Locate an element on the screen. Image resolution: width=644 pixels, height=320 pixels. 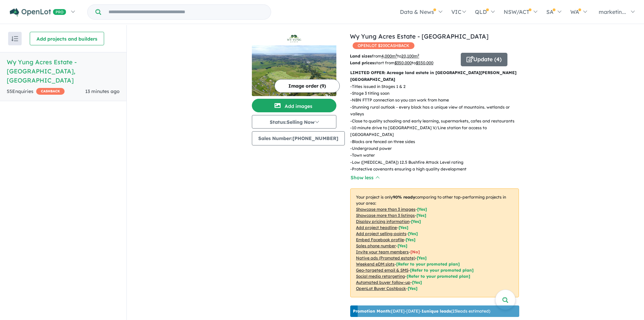
p: - Town water is located at coordinates (437, 155).